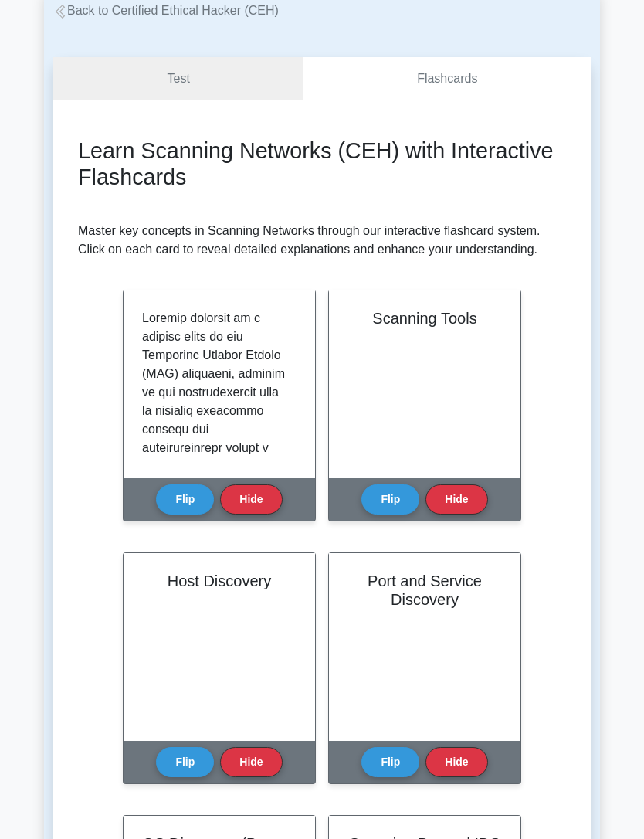 The image size is (644, 839). What do you see at coordinates (322, 163) in the screenshot?
I see `h2: Learn Scanning Networks (CEH) with Interactive Flashcards` at bounding box center [322, 163].